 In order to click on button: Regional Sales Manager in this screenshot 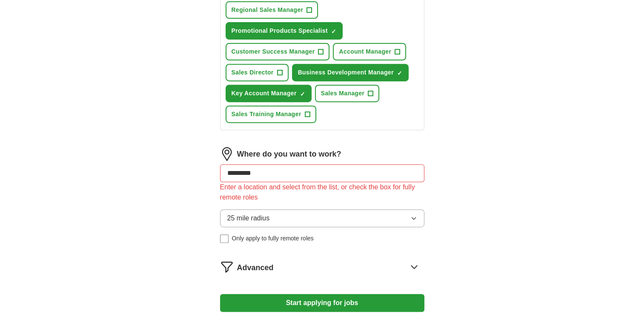, I will do `click(272, 10)`.